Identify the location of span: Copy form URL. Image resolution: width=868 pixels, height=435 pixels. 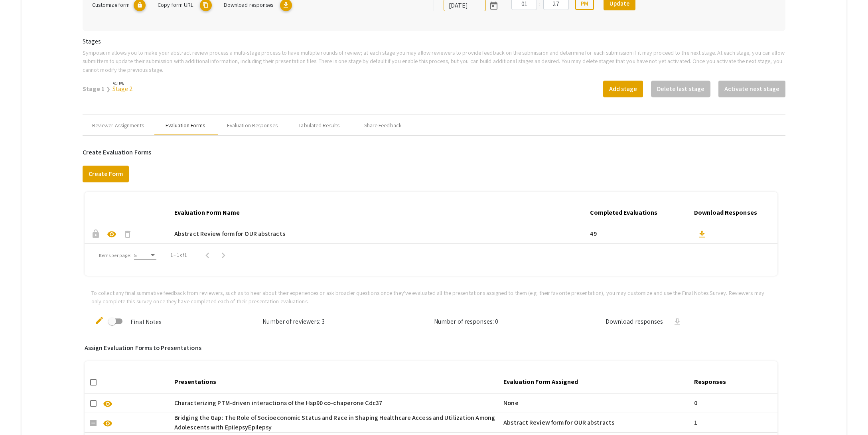
(175, 4).